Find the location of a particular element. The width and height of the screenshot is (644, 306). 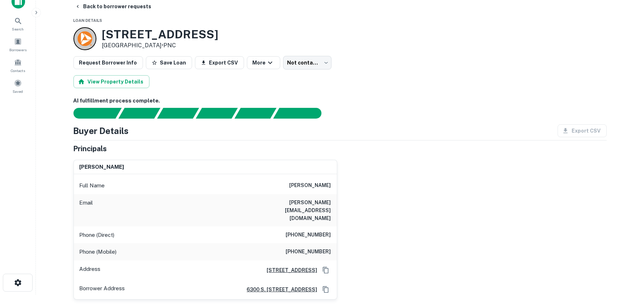

div: Borrowers is located at coordinates (18, 45).